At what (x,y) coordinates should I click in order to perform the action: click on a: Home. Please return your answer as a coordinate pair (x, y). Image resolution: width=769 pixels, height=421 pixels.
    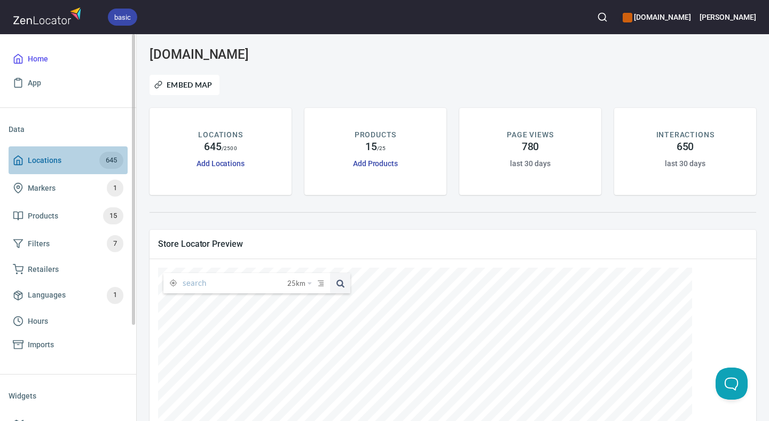
    Looking at the image, I should click on (68, 59).